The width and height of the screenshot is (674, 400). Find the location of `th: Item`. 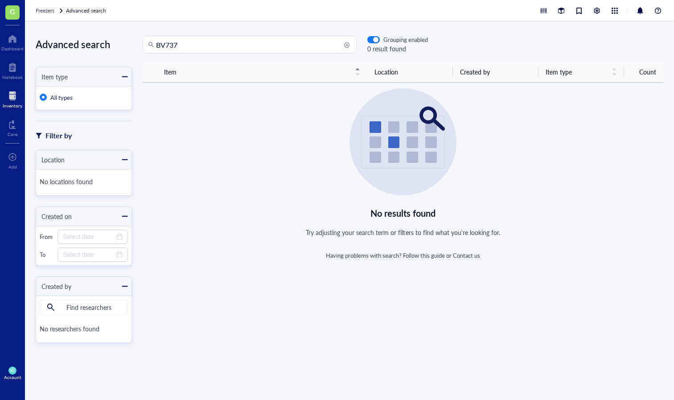

th: Item is located at coordinates (262, 72).